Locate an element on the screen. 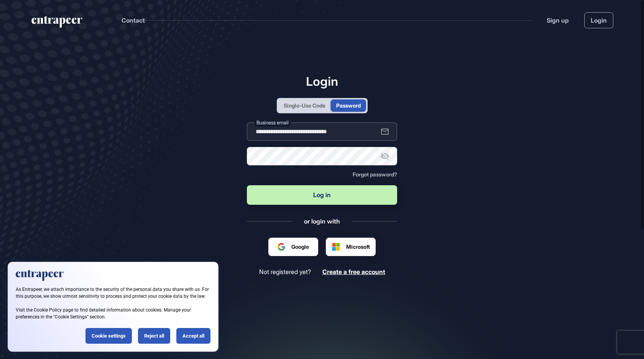  button: Log in is located at coordinates (322, 195).